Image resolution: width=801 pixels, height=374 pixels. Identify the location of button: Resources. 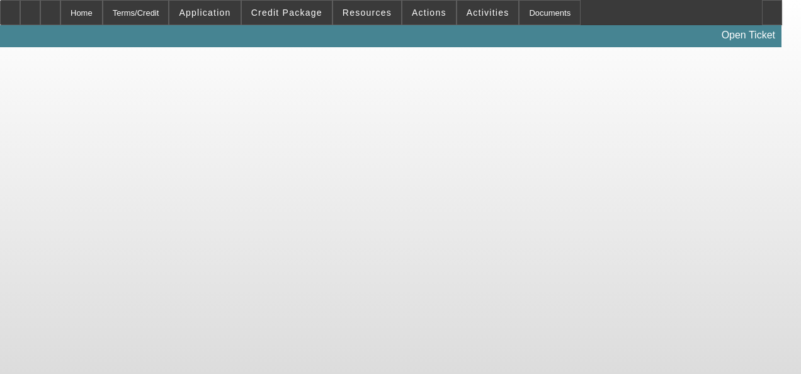
(367, 13).